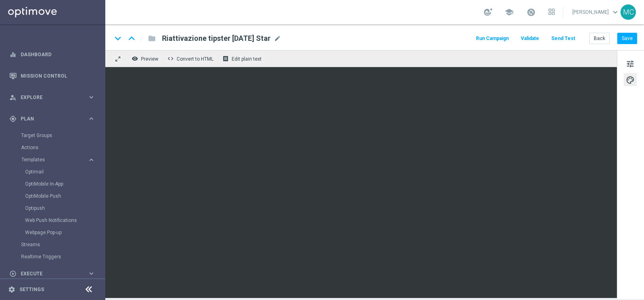  I want to click on div: Plan, so click(48, 119).